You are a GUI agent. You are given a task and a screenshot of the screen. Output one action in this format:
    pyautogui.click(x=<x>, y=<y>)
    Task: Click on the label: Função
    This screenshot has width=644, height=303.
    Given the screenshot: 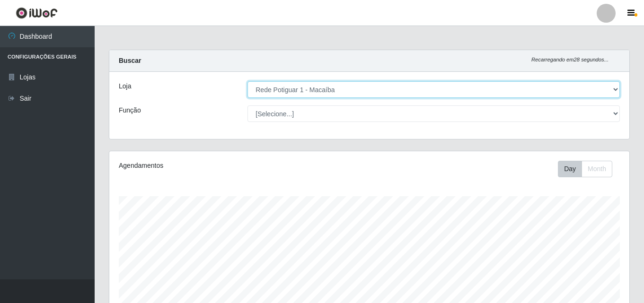 What is the action you would take?
    pyautogui.click(x=130, y=110)
    